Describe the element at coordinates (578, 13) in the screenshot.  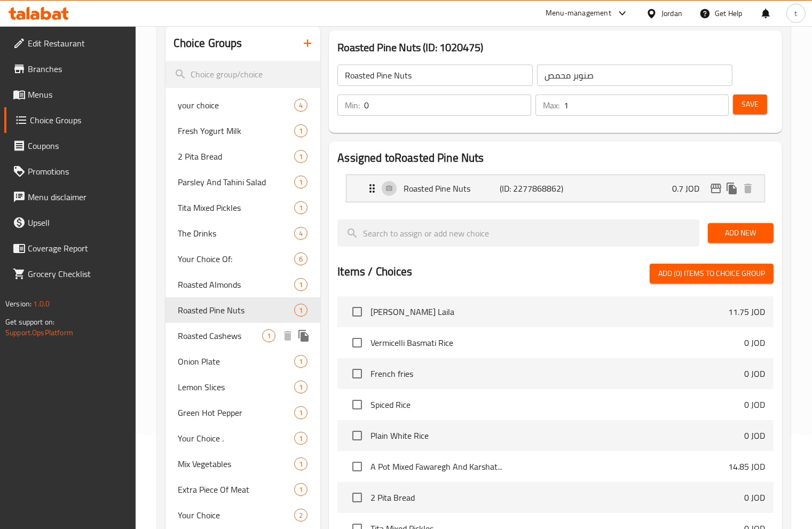
I see `div: Menu-management` at that location.